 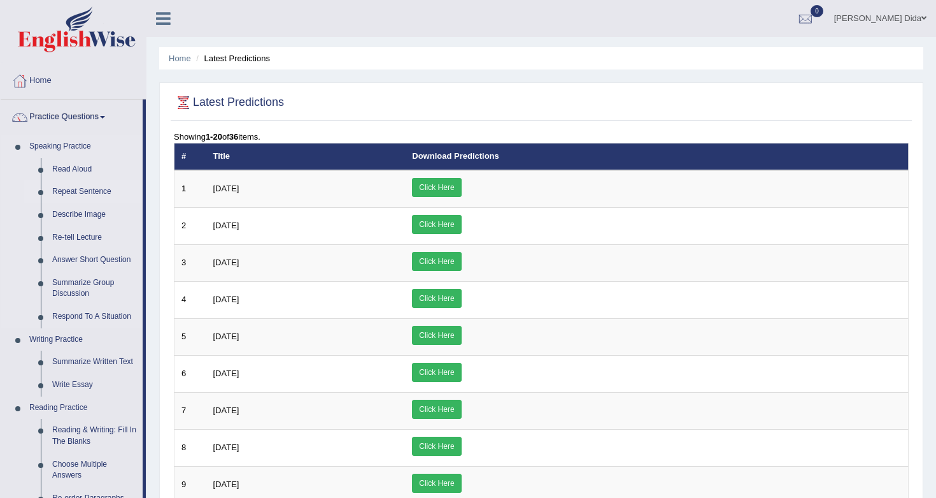 What do you see at coordinates (94, 362) in the screenshot?
I see `a: Summarize Written Text` at bounding box center [94, 362].